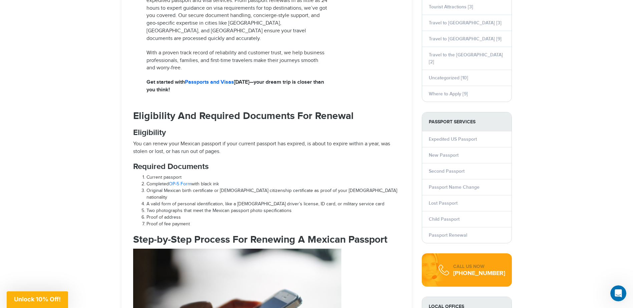 Image resolution: width=633 pixels, height=308 pixels. What do you see at coordinates (448, 78) in the screenshot?
I see `a: Uncategorized [10]` at bounding box center [448, 78].